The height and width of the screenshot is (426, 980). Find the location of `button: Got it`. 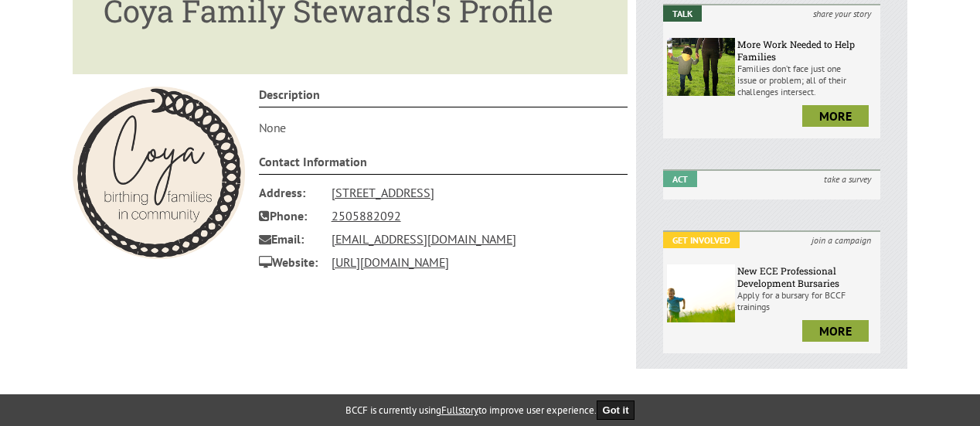

button: Got it is located at coordinates (616, 409).